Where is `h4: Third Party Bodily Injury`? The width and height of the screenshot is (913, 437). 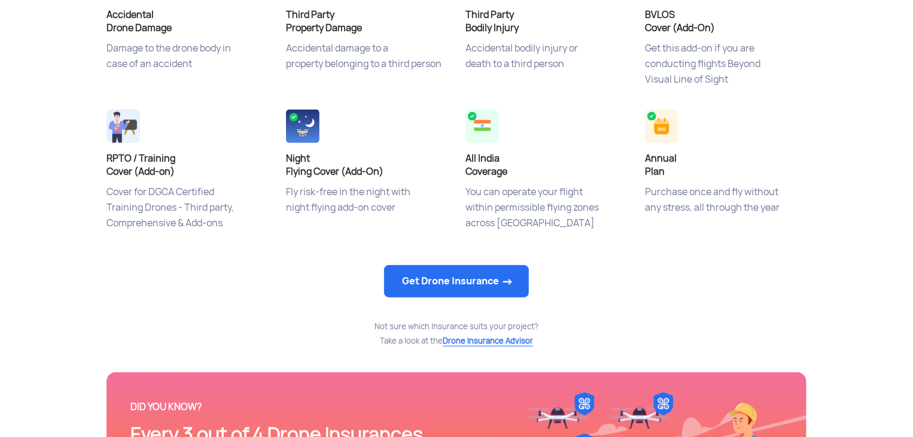 h4: Third Party Bodily Injury is located at coordinates (546, 22).